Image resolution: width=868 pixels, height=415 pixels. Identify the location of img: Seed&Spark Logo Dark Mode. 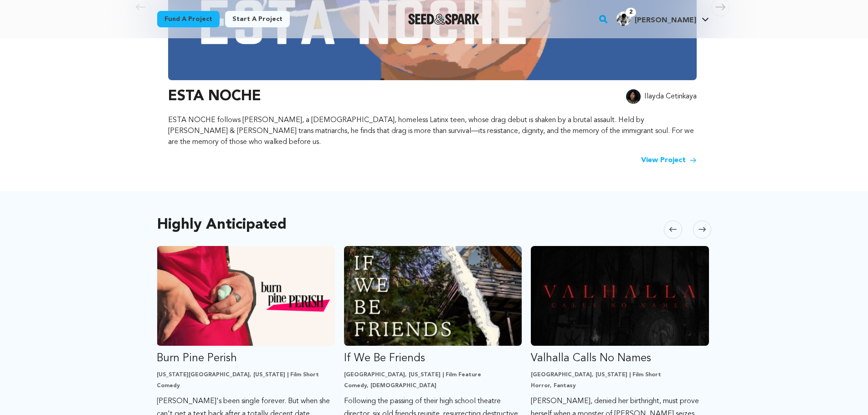
(443, 19).